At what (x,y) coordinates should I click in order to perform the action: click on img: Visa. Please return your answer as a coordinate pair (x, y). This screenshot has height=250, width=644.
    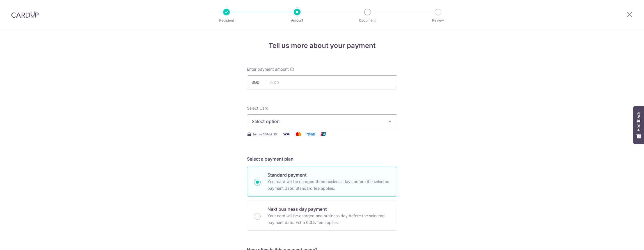
    Looking at the image, I should click on (286, 134).